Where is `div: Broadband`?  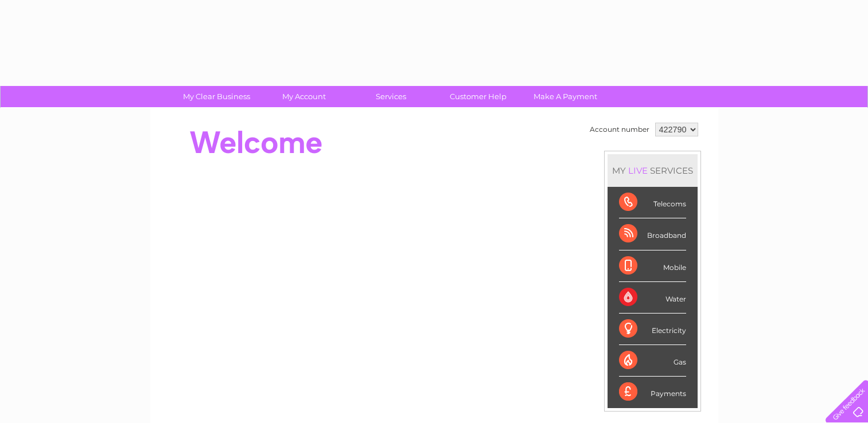 div: Broadband is located at coordinates (652, 234).